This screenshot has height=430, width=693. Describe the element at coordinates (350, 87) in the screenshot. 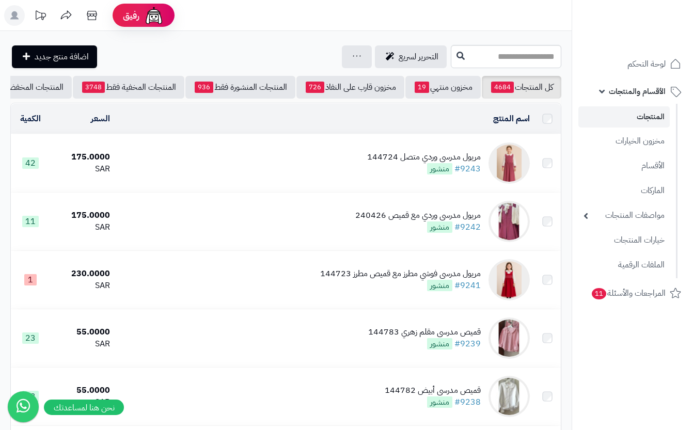

I see `a: مخزون قارب على النفاذ726` at that location.